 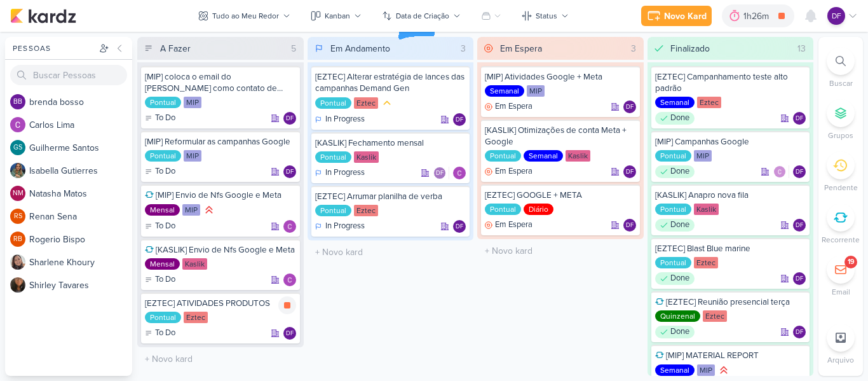 What do you see at coordinates (69, 75) in the screenshot?
I see `input: Buscar Pessoas` at bounding box center [69, 75].